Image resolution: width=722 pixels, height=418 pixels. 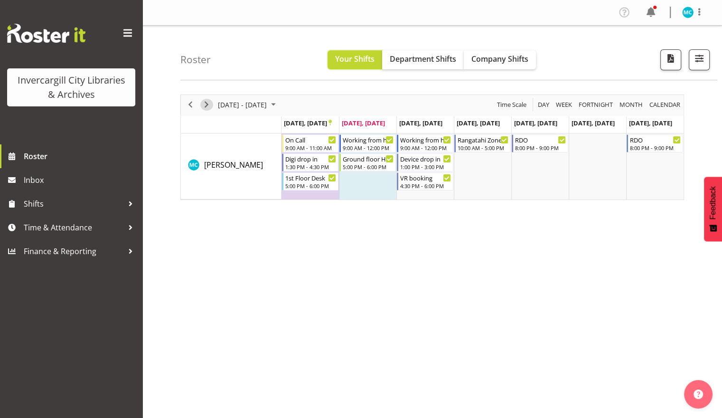 What do you see at coordinates (665, 104) in the screenshot?
I see `span: calendar` at bounding box center [665, 104].